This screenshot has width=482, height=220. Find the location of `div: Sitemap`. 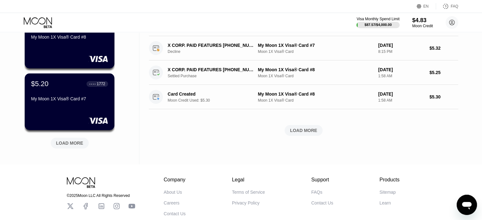

div: Sitemap is located at coordinates (388, 192).